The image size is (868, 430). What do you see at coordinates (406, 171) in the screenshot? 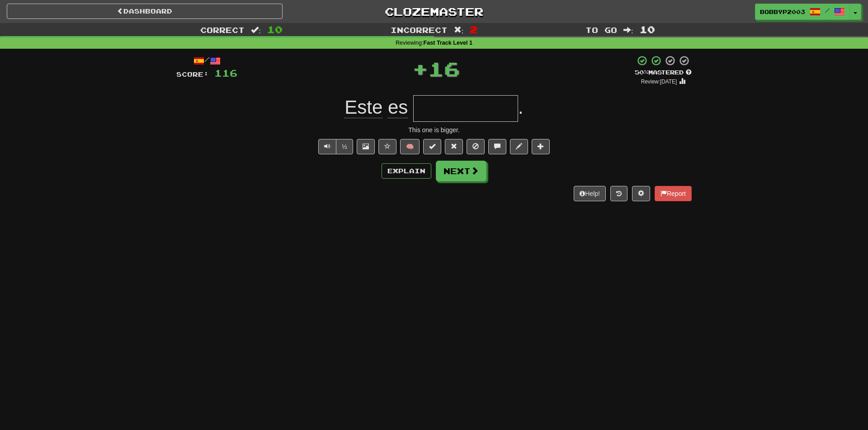
I see `button: Explain` at bounding box center [406, 171].